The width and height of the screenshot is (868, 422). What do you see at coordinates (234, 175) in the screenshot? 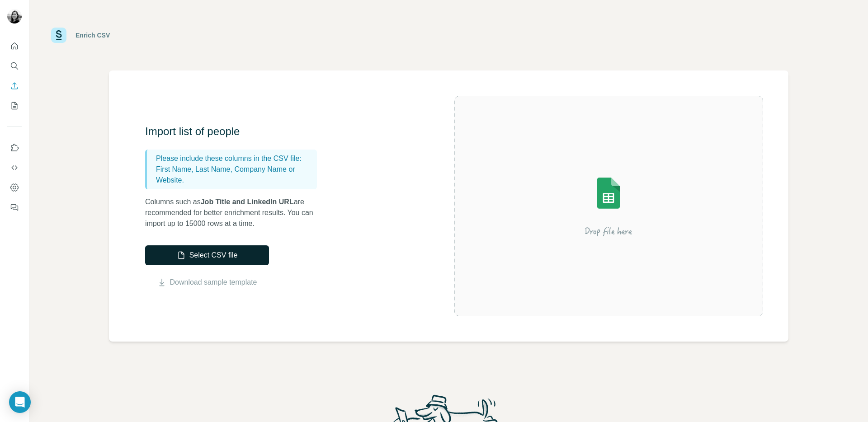
I see `p: First Name, Last Name, Company Name or Website.` at bounding box center [234, 175].